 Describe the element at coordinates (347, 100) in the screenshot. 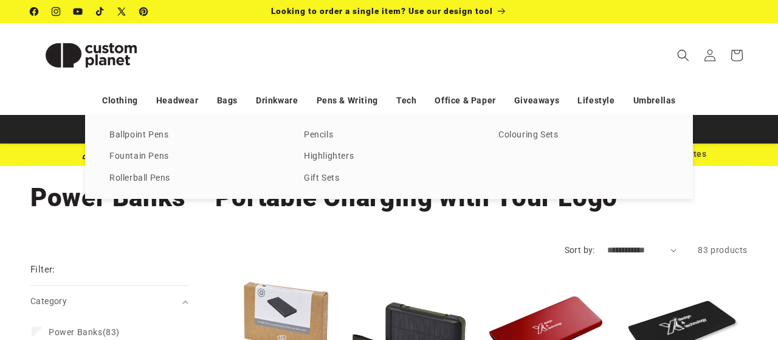

I see `a: Pens & Writing` at that location.